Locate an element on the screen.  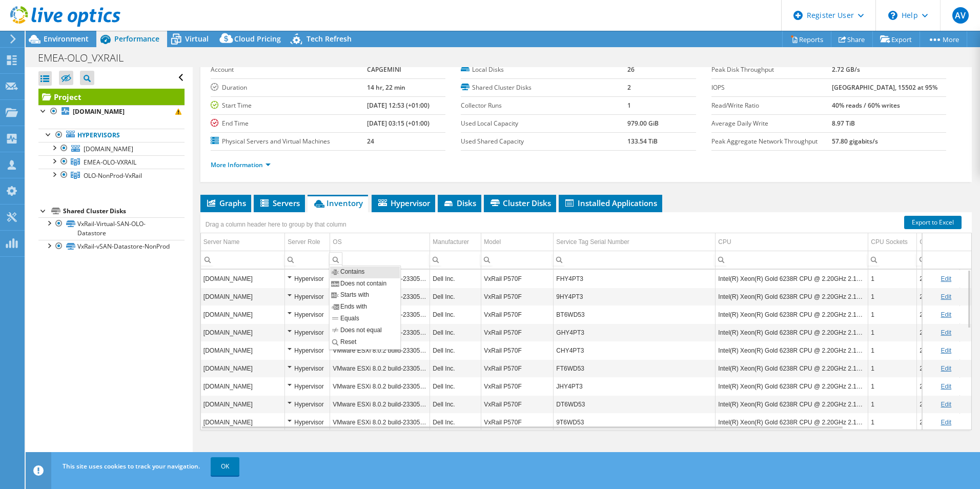
a: Export to Excel is located at coordinates (933, 223).